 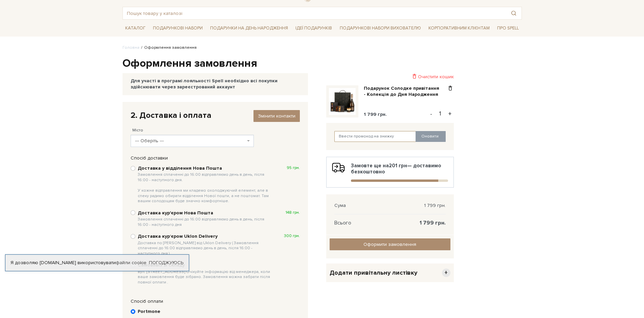 What do you see at coordinates (405, 92) in the screenshot?
I see `a: Подарунок Солодке привітання - Колекція до Дня Народження` at bounding box center [405, 92].